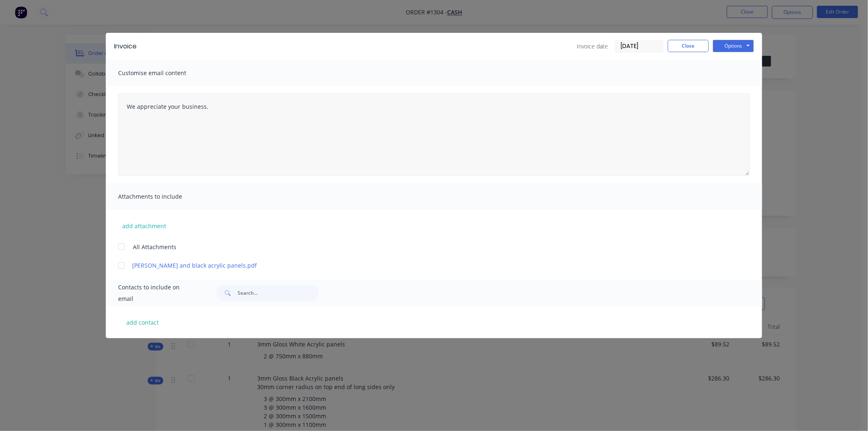 The height and width of the screenshot is (431, 868). What do you see at coordinates (593, 46) in the screenshot?
I see `span: Invoice date` at bounding box center [593, 46].